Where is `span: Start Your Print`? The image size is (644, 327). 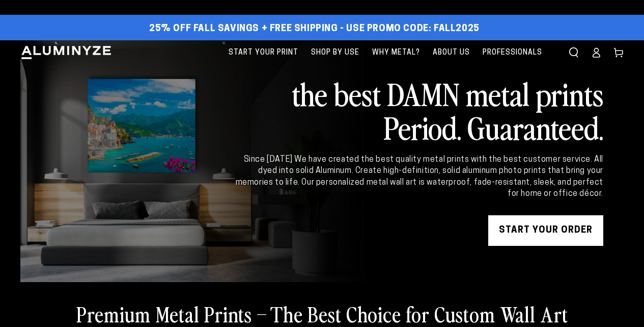 span: Start Your Print is located at coordinates (263, 52).